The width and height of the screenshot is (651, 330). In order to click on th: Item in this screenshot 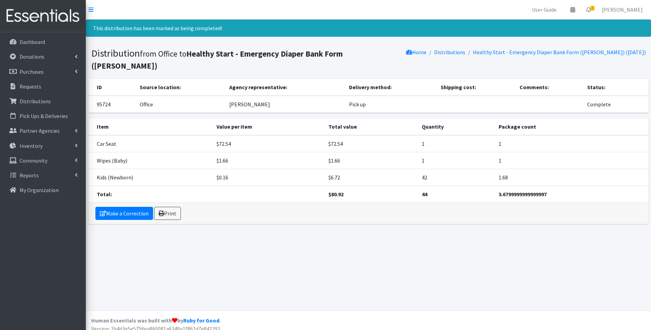, I will do `click(151, 127)`.